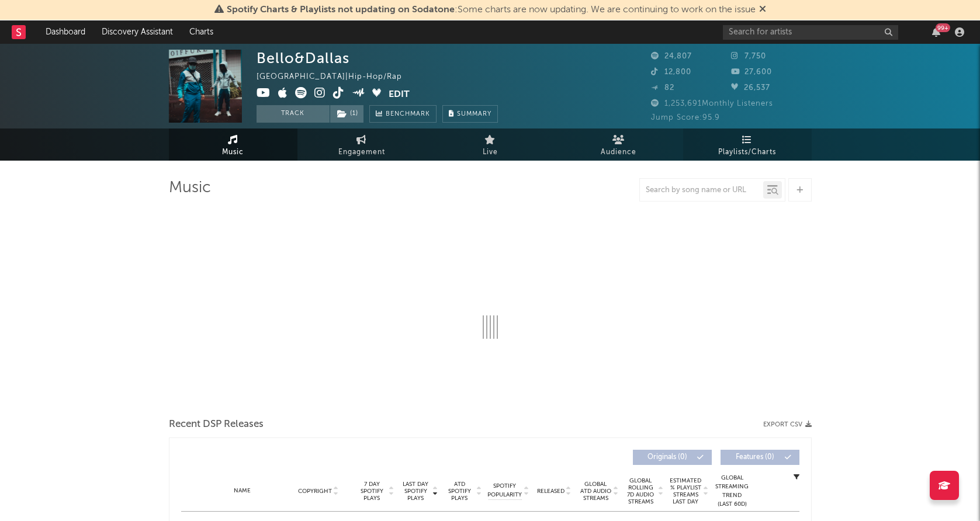 The image size is (980, 521). Describe the element at coordinates (943, 28) in the screenshot. I see `div: 99 +` at that location.